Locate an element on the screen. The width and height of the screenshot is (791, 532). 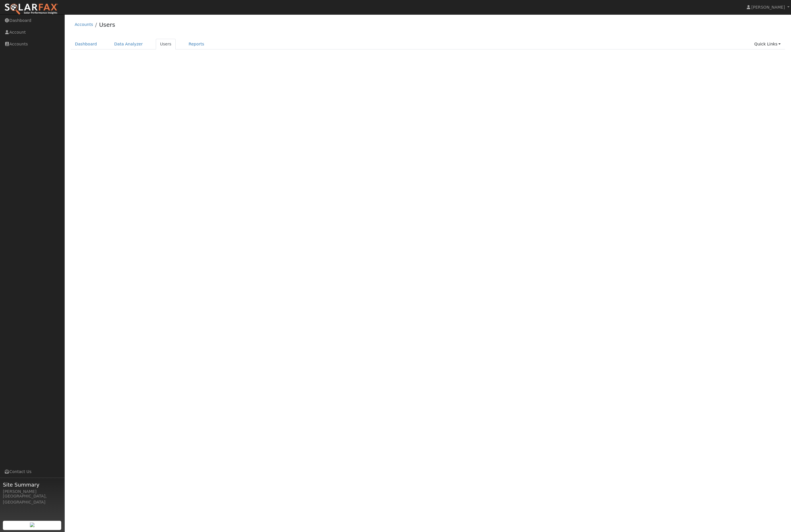
a: Data Analyzer is located at coordinates (128, 44).